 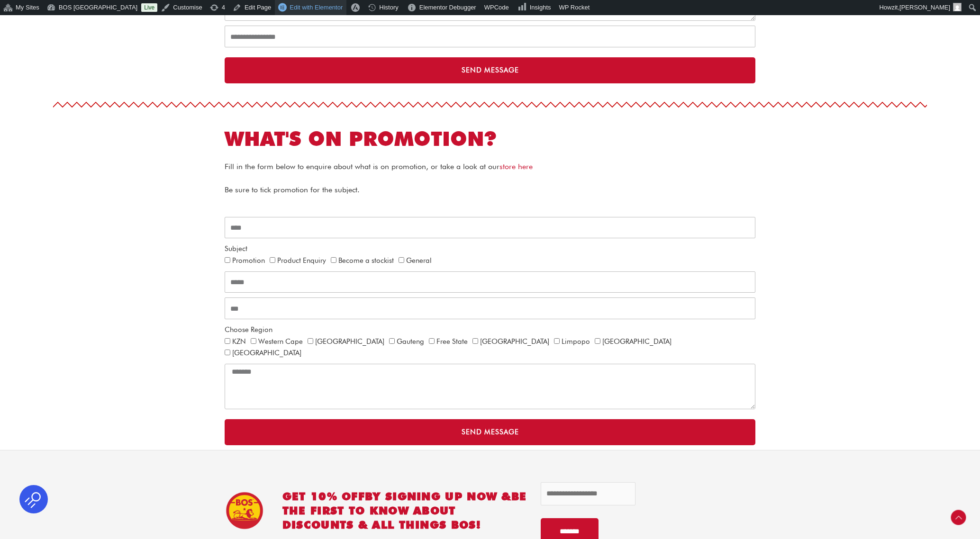 What do you see at coordinates (292, 189) in the screenshot?
I see `span: Be sure to tick promotion for the subject.` at bounding box center [292, 189].